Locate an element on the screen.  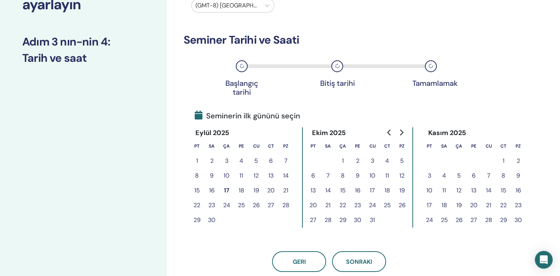
div: Ekim 2025 is located at coordinates (329, 133).